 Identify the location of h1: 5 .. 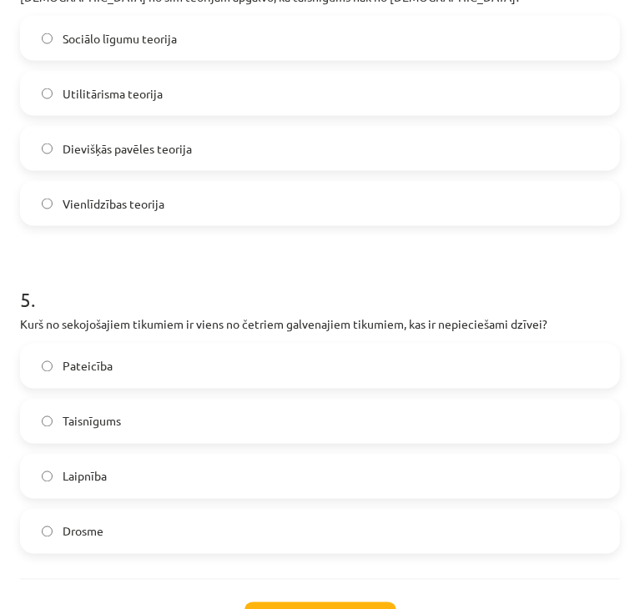
(319, 285).